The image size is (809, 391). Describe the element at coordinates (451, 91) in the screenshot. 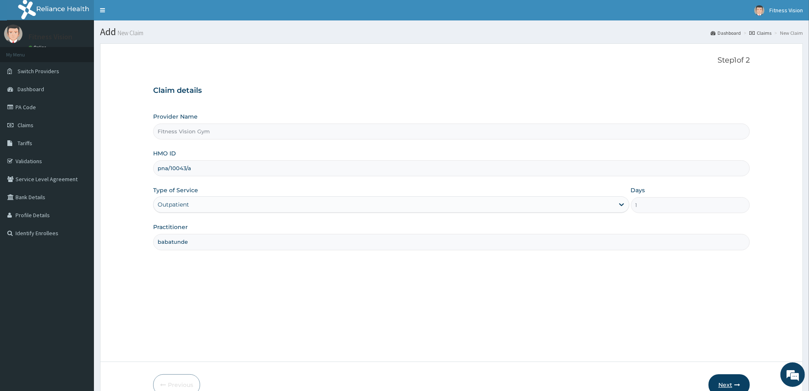

I see `h3: Claim details` at that location.